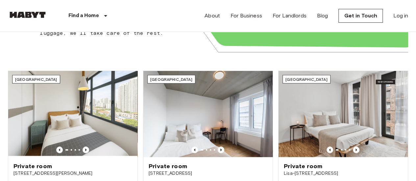  I want to click on a: For Landlords, so click(289, 16).